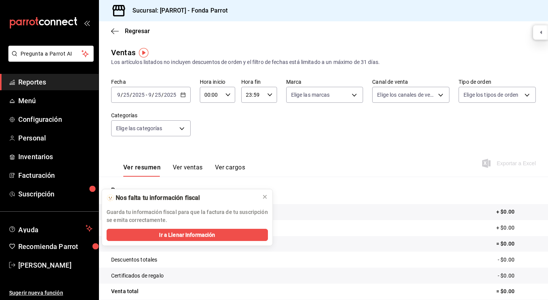 This screenshot has width=548, height=300. Describe the element at coordinates (134, 260) in the screenshot. I see `p: Descuentos totales` at that location.